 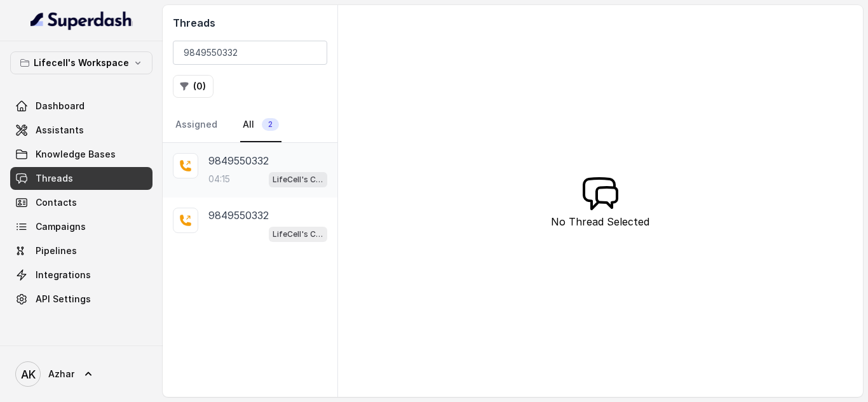 I want to click on a: Campaigns, so click(x=81, y=227).